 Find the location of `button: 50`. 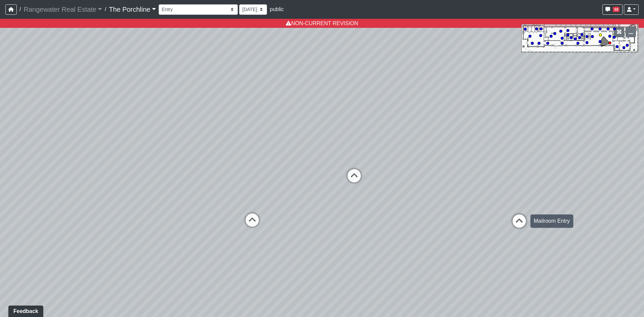

button: 50 is located at coordinates (612, 9).